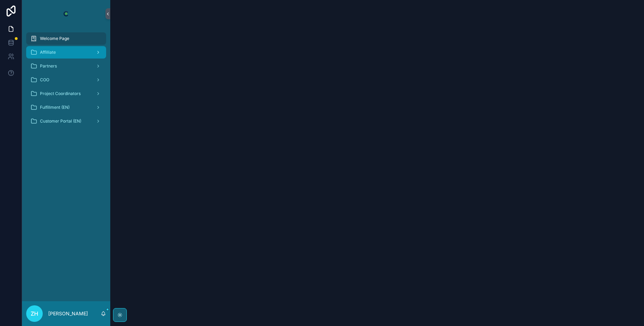  Describe the element at coordinates (60, 94) in the screenshot. I see `span: Project Coordinators` at that location.